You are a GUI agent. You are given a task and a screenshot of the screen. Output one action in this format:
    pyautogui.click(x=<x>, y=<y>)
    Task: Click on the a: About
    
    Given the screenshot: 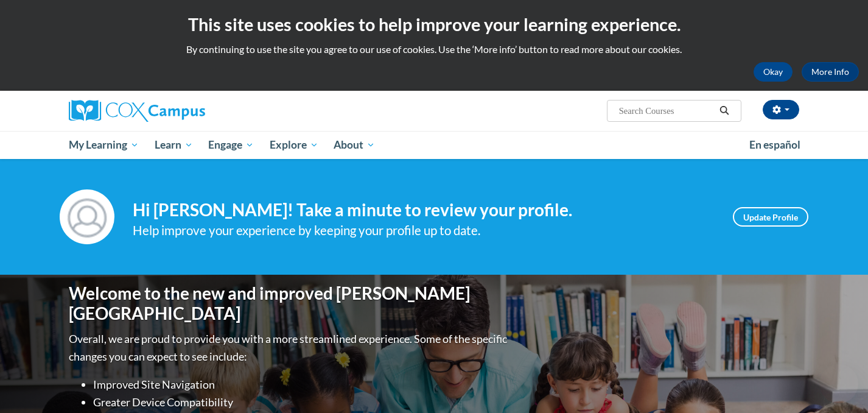 What is the action you would take?
    pyautogui.click(x=355, y=145)
    